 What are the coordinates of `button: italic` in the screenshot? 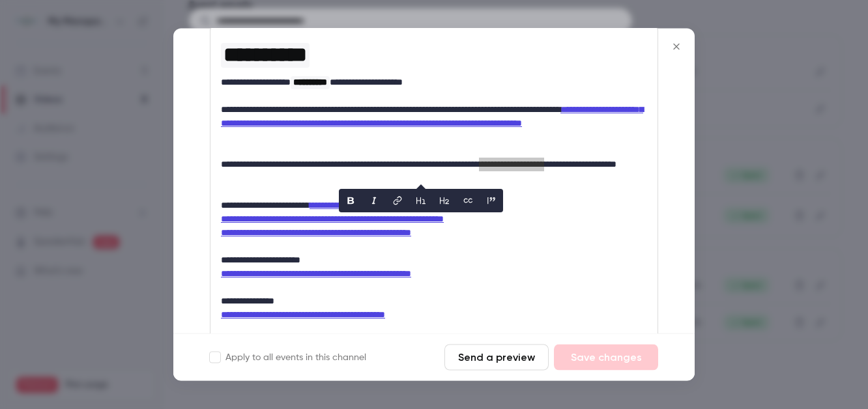 It's located at (374, 202).